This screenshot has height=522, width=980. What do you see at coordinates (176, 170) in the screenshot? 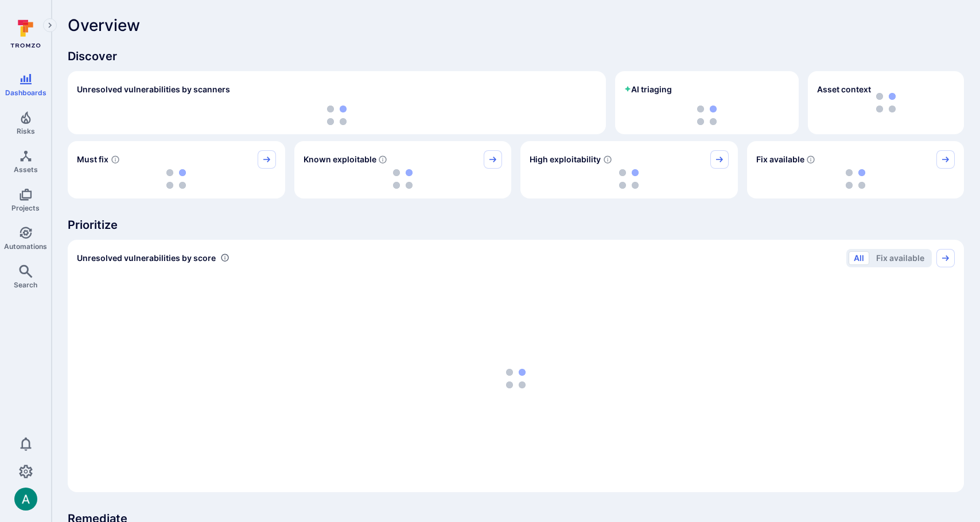
I see `div: Must fix` at bounding box center [176, 170].